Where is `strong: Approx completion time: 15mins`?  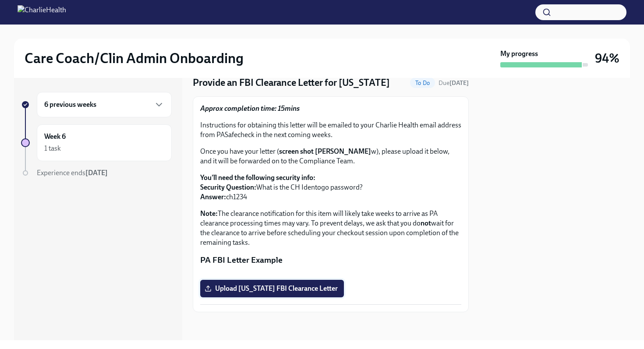
strong: Approx completion time: 15mins is located at coordinates (250, 108).